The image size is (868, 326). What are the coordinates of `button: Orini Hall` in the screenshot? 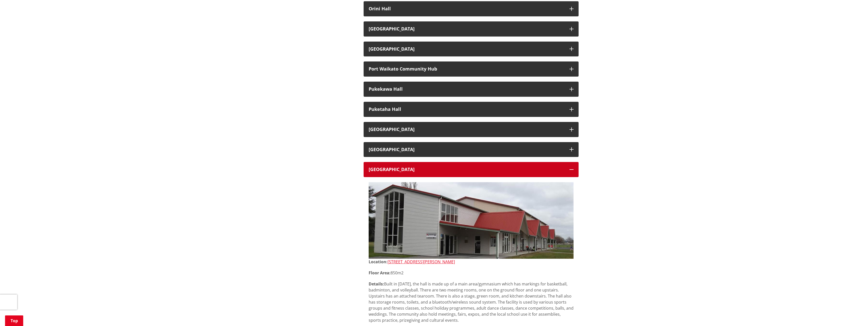 It's located at (471, 9).